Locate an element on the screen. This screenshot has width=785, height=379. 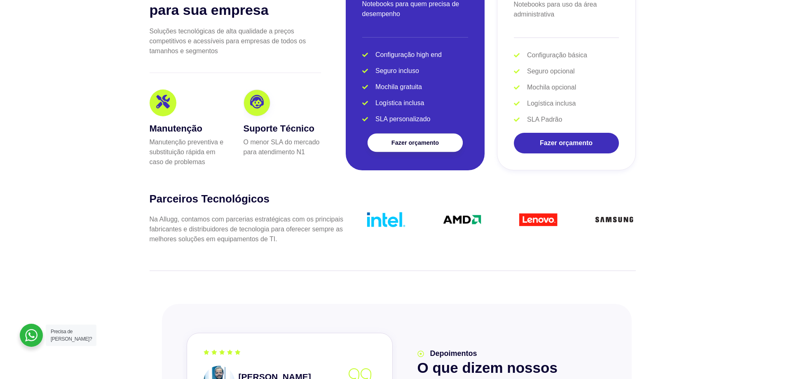
span: Configuração básica is located at coordinates (556, 55).